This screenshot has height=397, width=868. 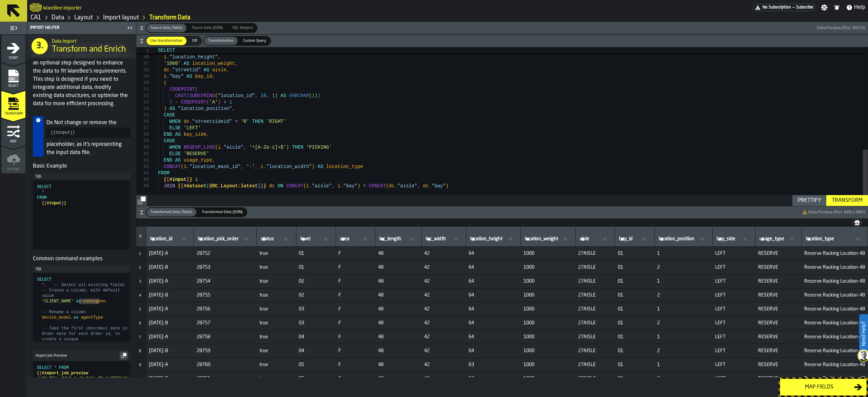 I want to click on div: 63, so click(x=143, y=166).